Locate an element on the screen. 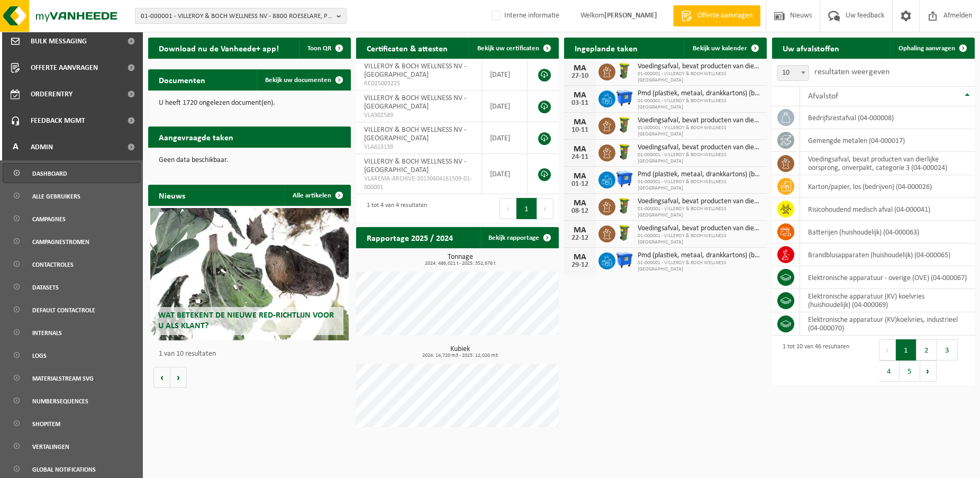 The width and height of the screenshot is (980, 478). span: VLA613139 is located at coordinates (419, 147).